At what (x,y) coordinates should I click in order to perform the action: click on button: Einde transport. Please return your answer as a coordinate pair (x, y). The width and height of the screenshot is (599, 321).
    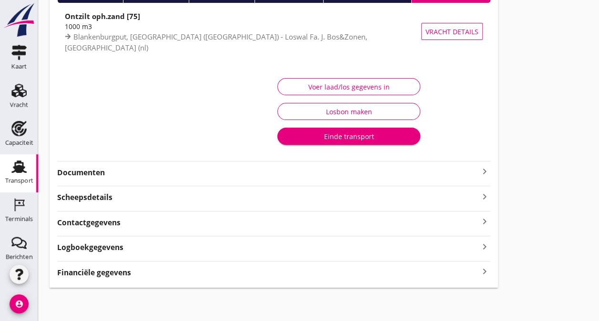
    Looking at the image, I should click on (349, 136).